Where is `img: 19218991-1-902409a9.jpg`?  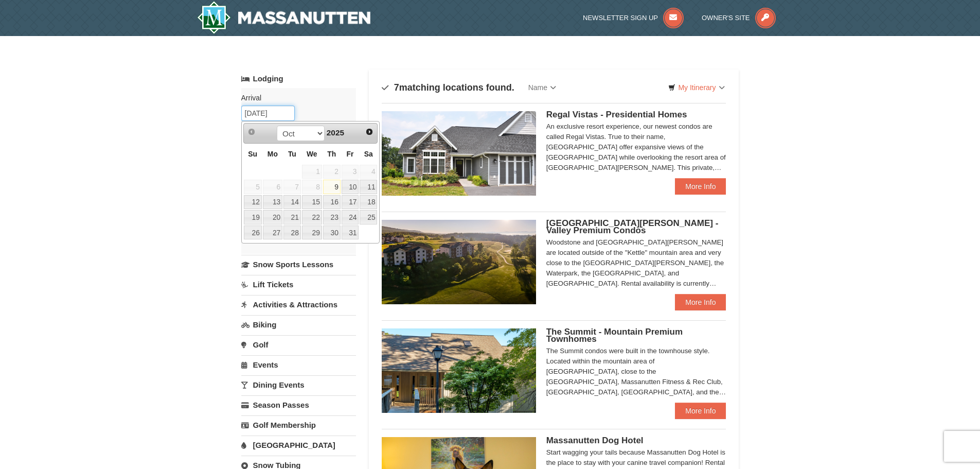
img: 19218991-1-902409a9.jpg is located at coordinates (459, 154).